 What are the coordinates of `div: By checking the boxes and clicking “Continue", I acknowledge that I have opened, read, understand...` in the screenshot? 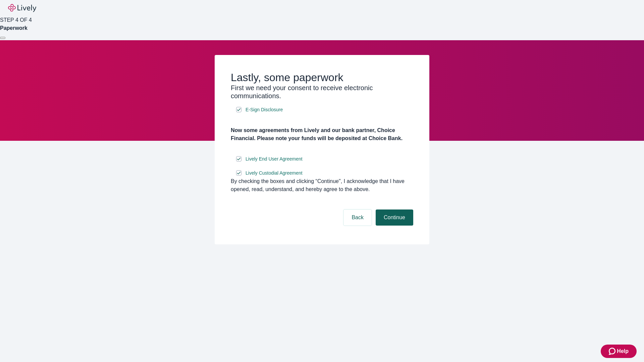 It's located at (322, 185).